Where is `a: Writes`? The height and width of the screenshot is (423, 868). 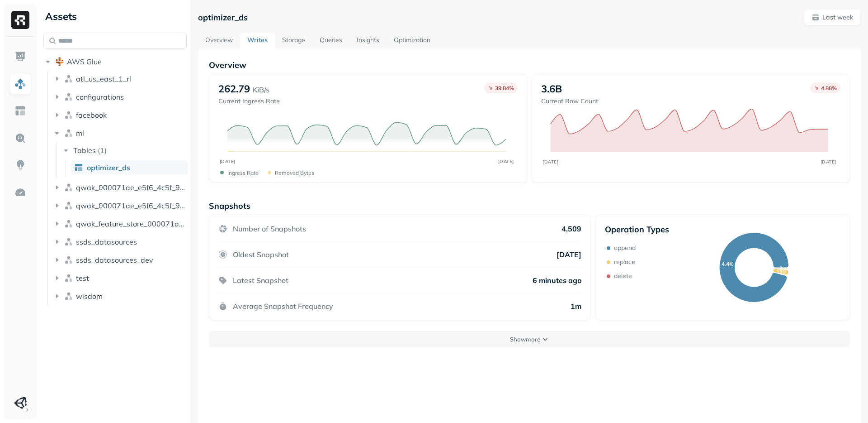 a: Writes is located at coordinates (257, 41).